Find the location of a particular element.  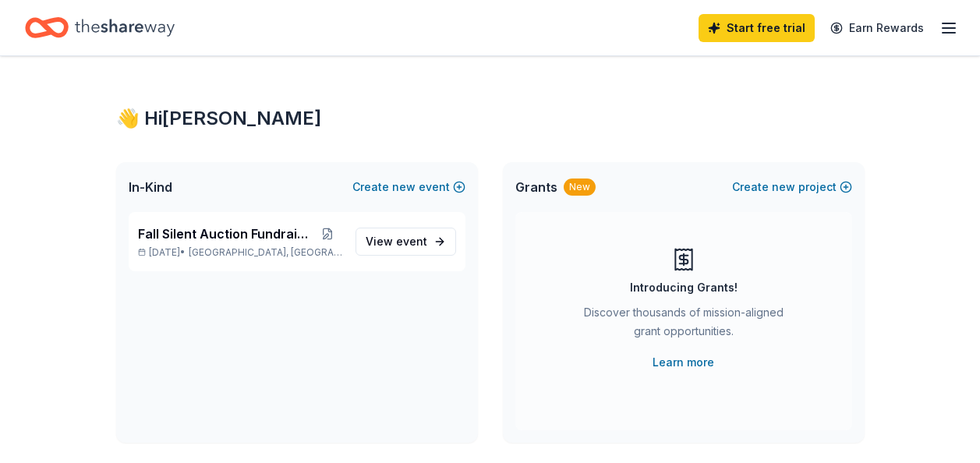

span: In-Kind is located at coordinates (150, 188).